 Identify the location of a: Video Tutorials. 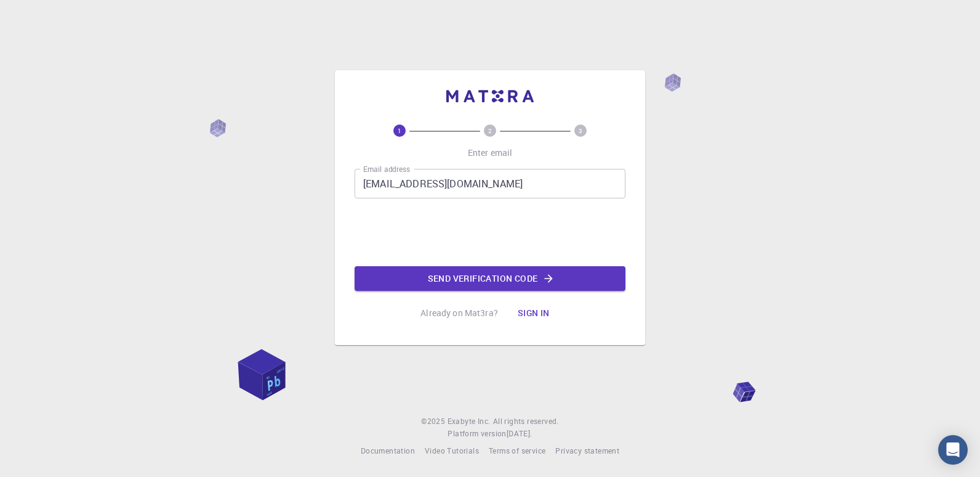
(452, 451).